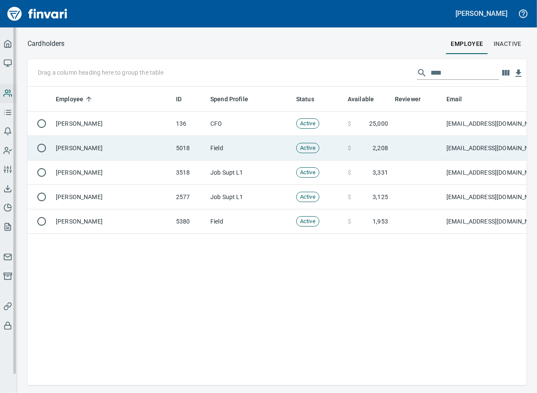 The image size is (537, 393). Describe the element at coordinates (46, 44) in the screenshot. I see `p: Cardholders` at that location.